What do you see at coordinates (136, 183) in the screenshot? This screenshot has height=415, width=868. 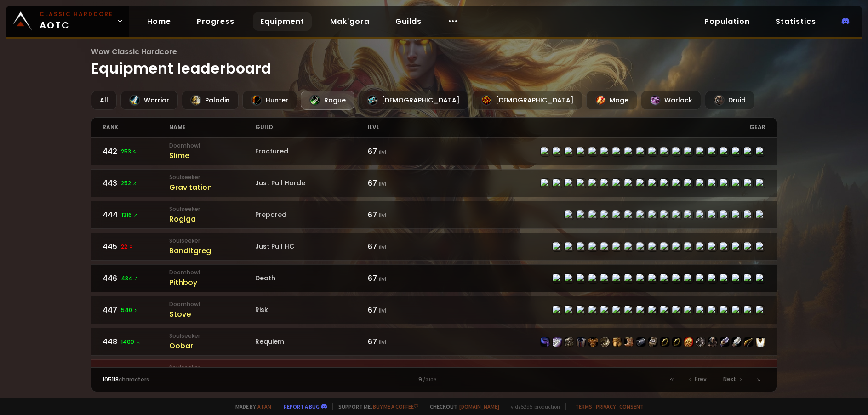 I see `div: 443` at bounding box center [136, 183].